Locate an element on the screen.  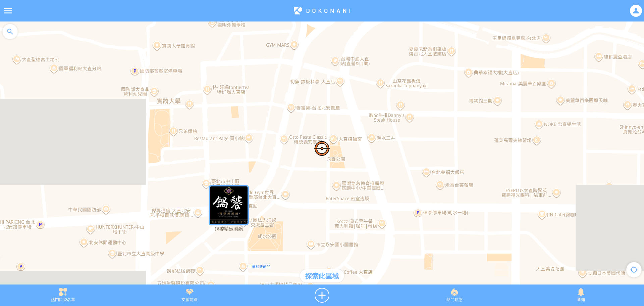
font: 探索此區域 is located at coordinates (322, 275).